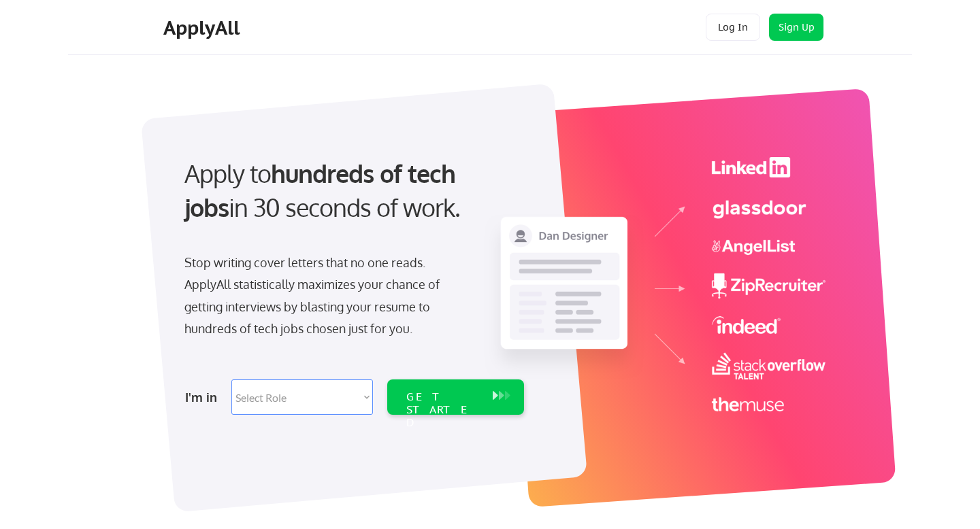  Describe the element at coordinates (203, 28) in the screenshot. I see `div: ApplyAll` at that location.